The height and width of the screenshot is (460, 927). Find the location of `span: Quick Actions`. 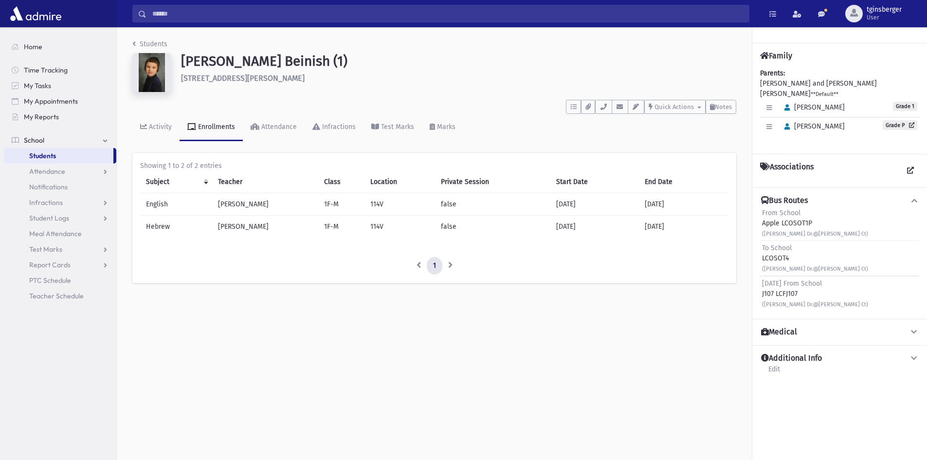

span: Quick Actions is located at coordinates (674, 107).